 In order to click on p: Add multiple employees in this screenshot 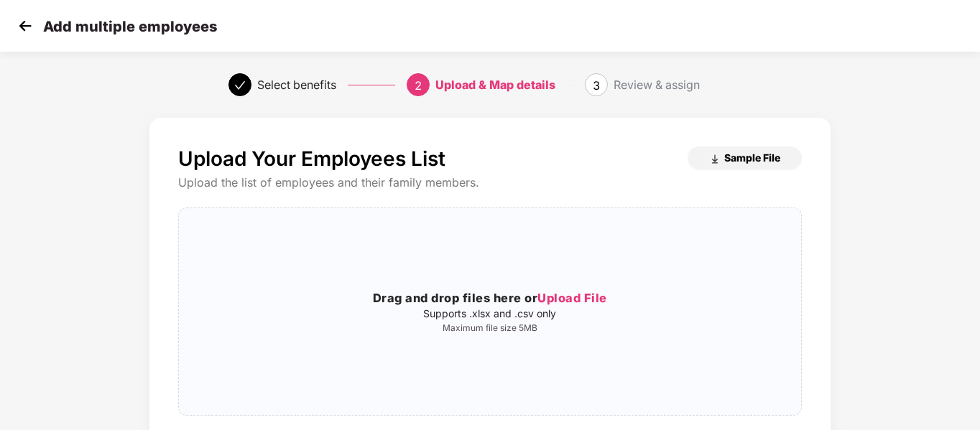, I will do `click(130, 26)`.